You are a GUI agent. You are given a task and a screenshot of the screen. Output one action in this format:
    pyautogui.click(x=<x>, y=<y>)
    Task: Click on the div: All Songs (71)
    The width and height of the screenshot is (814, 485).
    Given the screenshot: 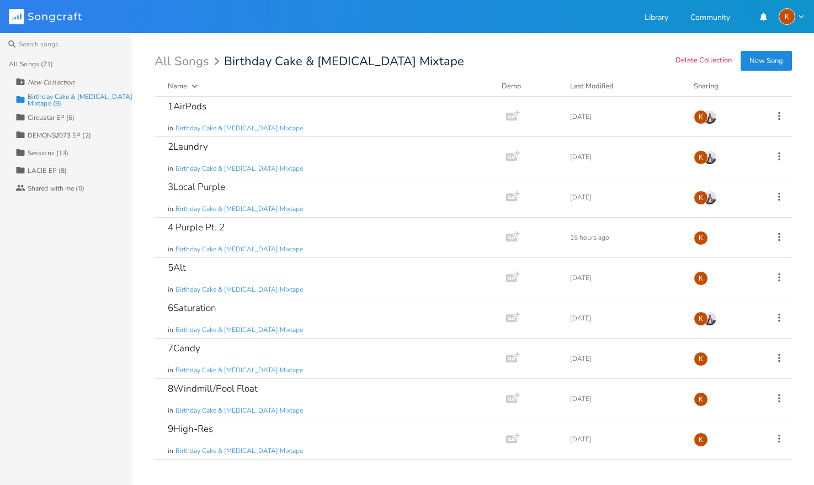 What is the action you would take?
    pyautogui.click(x=31, y=64)
    